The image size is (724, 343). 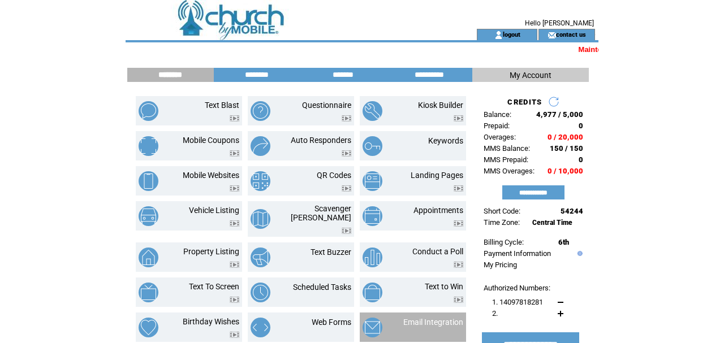 What do you see at coordinates (444, 287) in the screenshot?
I see `a: Text to Win` at bounding box center [444, 287].